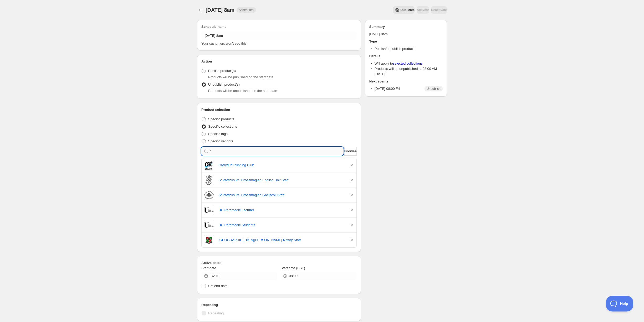 The image size is (644, 322). I want to click on span: Specific tags, so click(218, 134).